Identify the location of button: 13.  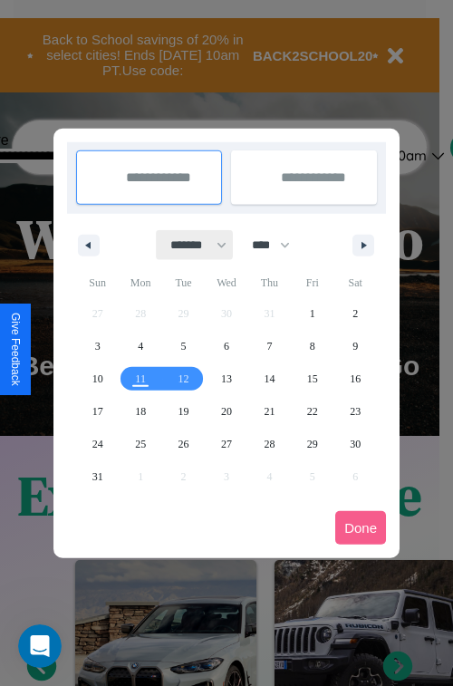
(225, 379).